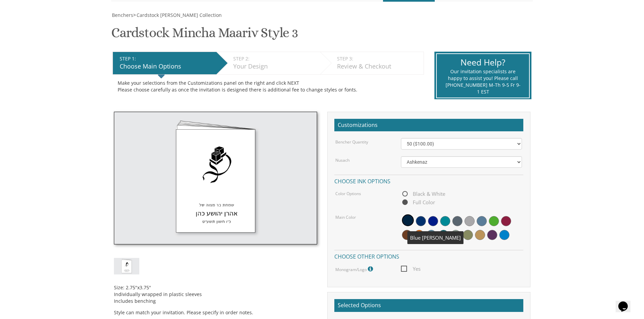 The height and width of the screenshot is (319, 644). I want to click on label: Bencher Quantity, so click(352, 142).